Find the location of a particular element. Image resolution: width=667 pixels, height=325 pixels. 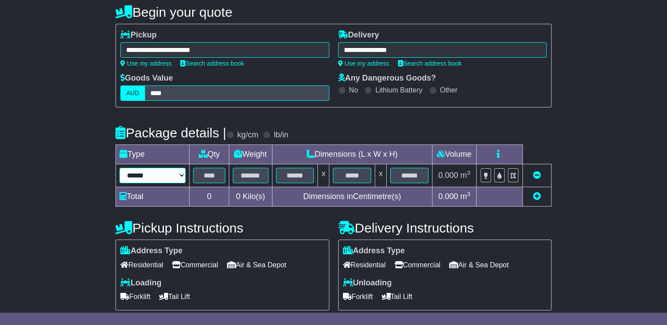

label: Any Dangerous Goods? is located at coordinates (387, 78).